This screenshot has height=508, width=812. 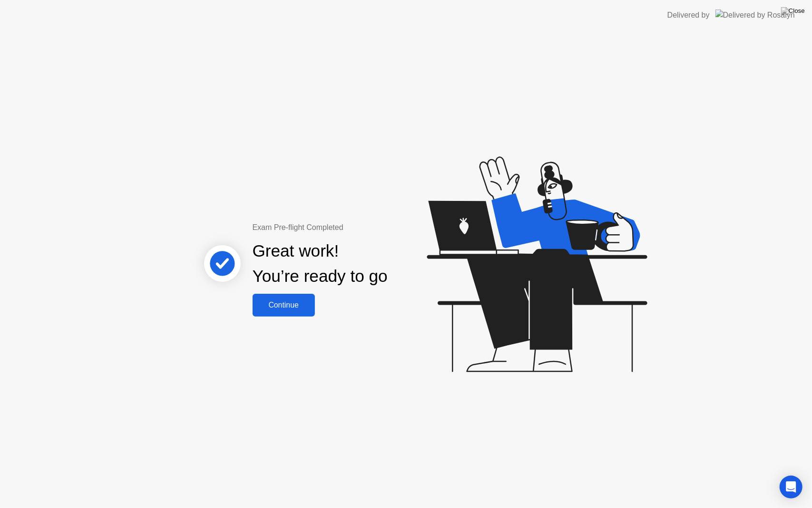 What do you see at coordinates (791, 487) in the screenshot?
I see `div: Open Intercom Messenger` at bounding box center [791, 487].